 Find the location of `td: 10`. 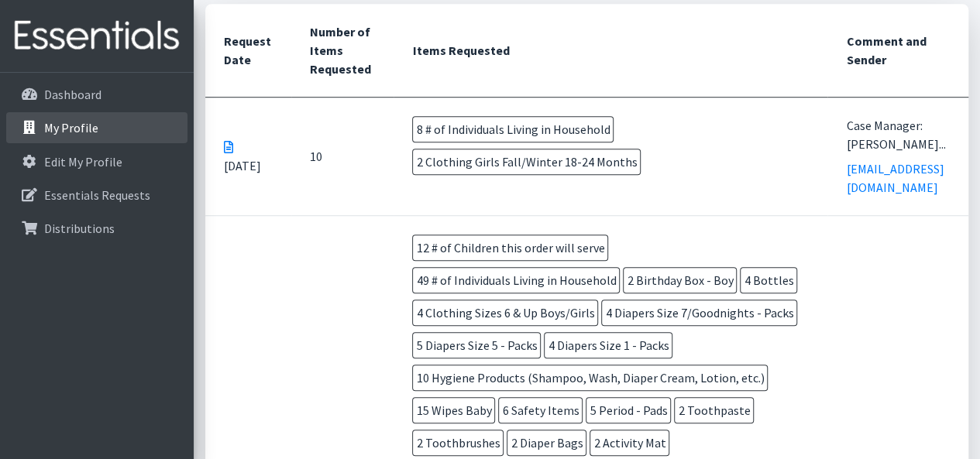

td: 10 is located at coordinates (342, 156).